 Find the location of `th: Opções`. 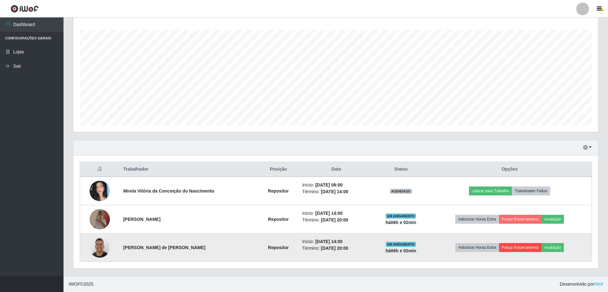

th: Opções is located at coordinates (510, 169).